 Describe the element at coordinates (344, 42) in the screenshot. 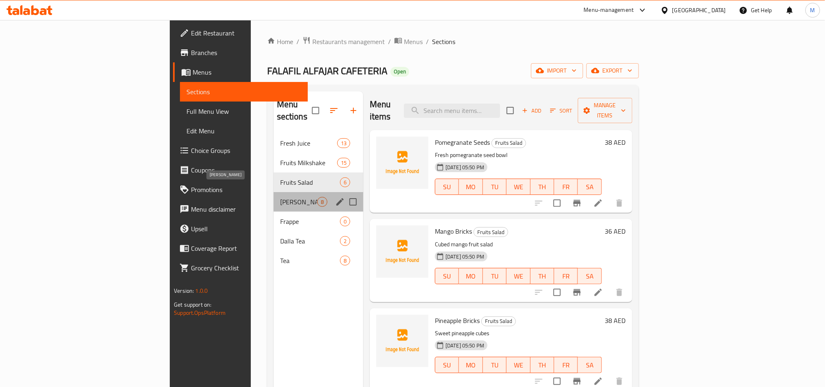

I see `a: Restaurants management` at that location.